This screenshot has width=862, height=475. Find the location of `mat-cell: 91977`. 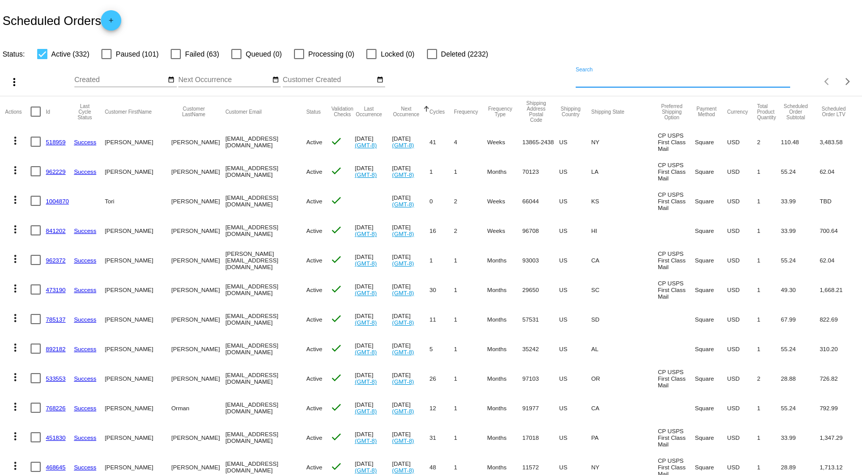

mat-cell: 91977 is located at coordinates (540, 408).